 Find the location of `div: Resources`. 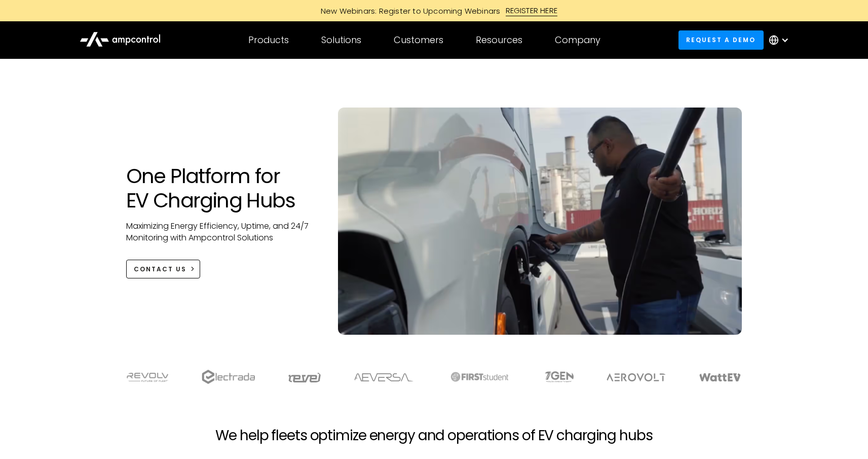

div: Resources is located at coordinates (499, 40).